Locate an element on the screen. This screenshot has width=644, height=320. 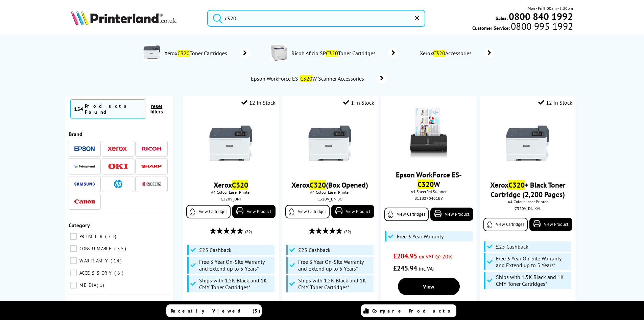
span: PRINTER is located at coordinates (91, 236).